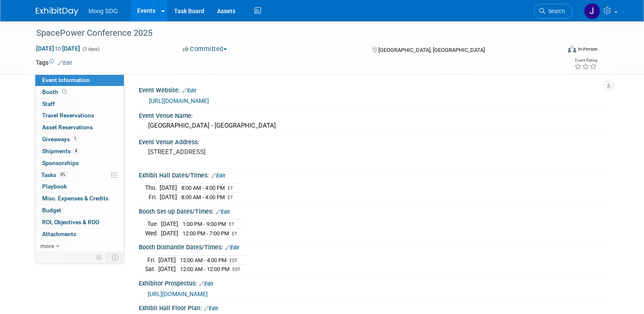 This screenshot has height=314, width=644. Describe the element at coordinates (59, 234) in the screenshot. I see `span: Attachments` at that location.